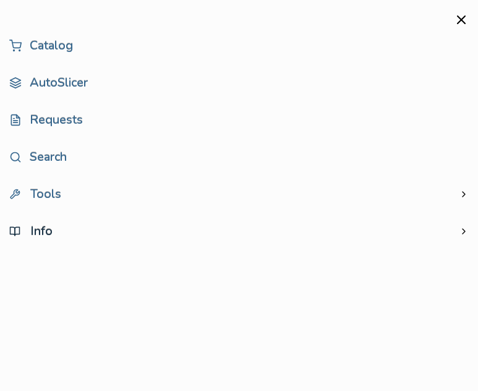 Image resolution: width=478 pixels, height=391 pixels. Describe the element at coordinates (31, 231) in the screenshot. I see `span: Info` at that location.